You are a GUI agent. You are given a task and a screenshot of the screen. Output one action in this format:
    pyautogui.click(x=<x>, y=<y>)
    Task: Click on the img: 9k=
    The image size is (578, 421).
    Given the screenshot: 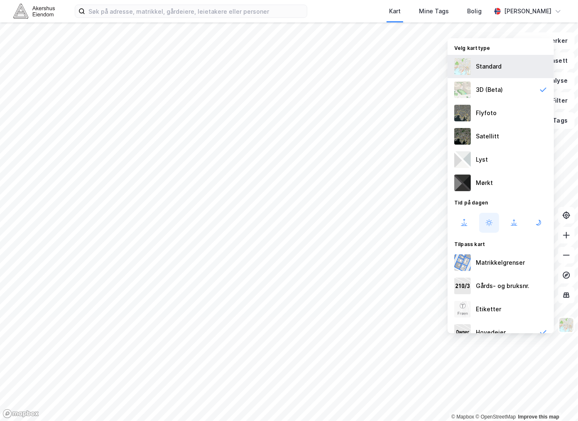 What is the action you would take?
    pyautogui.click(x=463, y=136)
    